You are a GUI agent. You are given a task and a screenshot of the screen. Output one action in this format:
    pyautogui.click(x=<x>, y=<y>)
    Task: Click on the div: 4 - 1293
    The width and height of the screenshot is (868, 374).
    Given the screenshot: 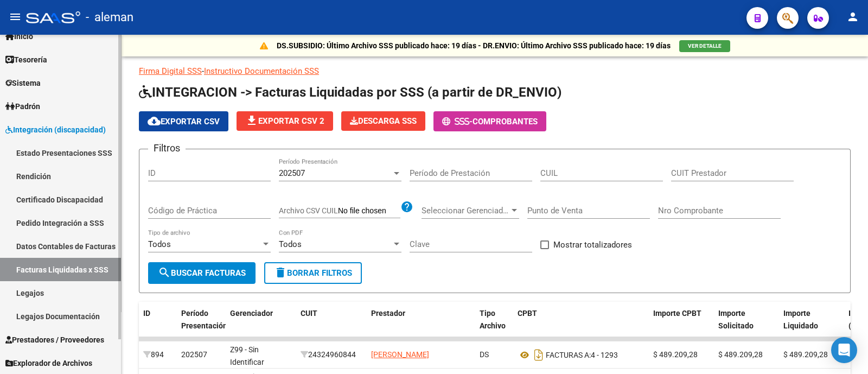 What is the action you would take?
    pyautogui.click(x=581, y=354)
    